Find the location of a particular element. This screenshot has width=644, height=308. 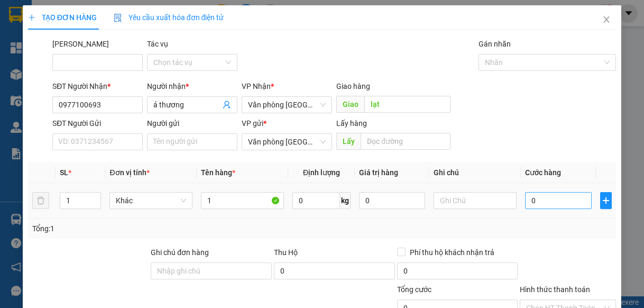

span: Giao hàng is located at coordinates (353, 86).